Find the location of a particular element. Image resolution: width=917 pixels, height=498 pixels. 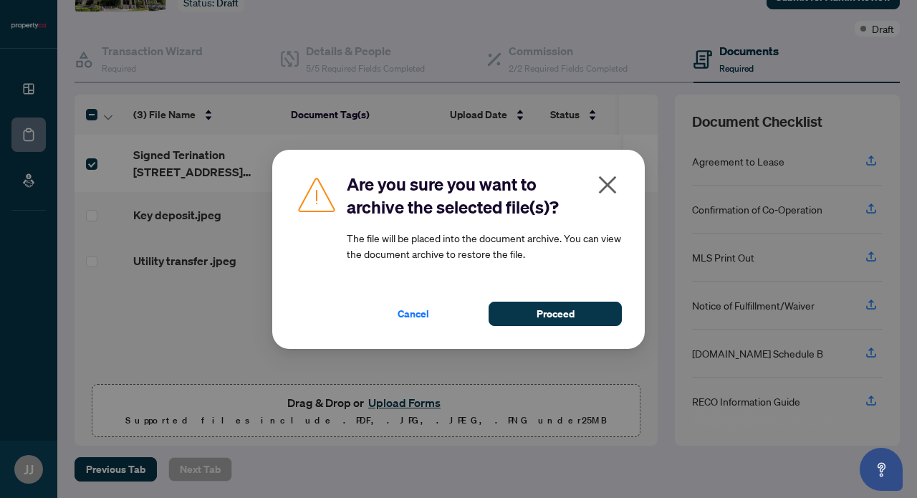

button: Proceed is located at coordinates (555, 314).